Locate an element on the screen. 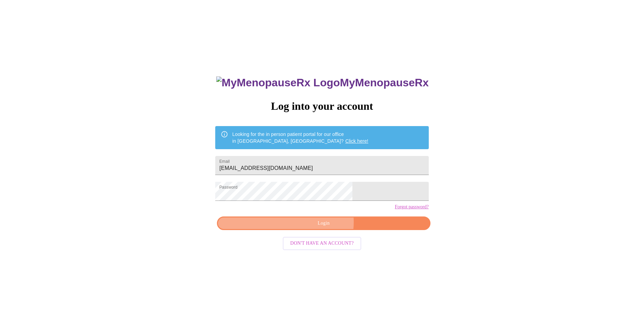 The height and width of the screenshot is (314, 644). a: Don't have an account? is located at coordinates (322, 243).